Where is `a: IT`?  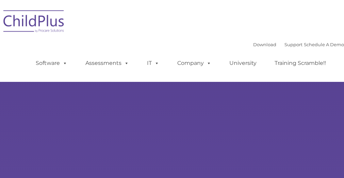
a: IT is located at coordinates (153, 63).